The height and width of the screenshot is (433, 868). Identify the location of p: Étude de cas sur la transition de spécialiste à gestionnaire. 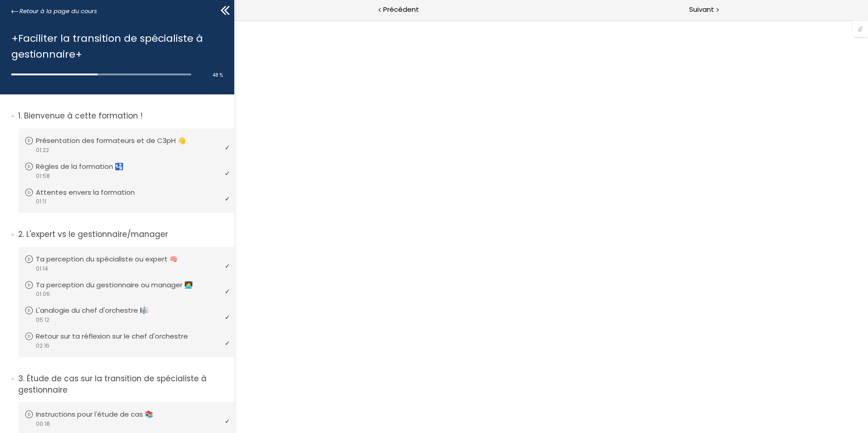
(122, 384).